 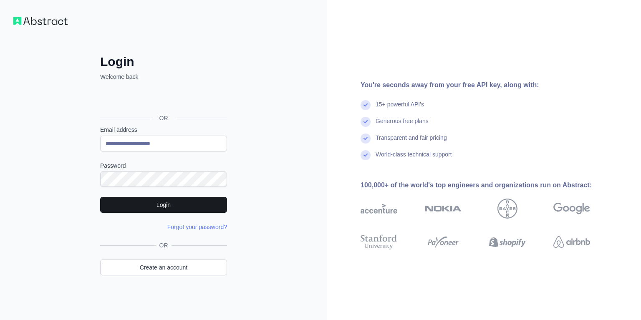 What do you see at coordinates (164, 267) in the screenshot?
I see `a: Create an account` at bounding box center [164, 267].